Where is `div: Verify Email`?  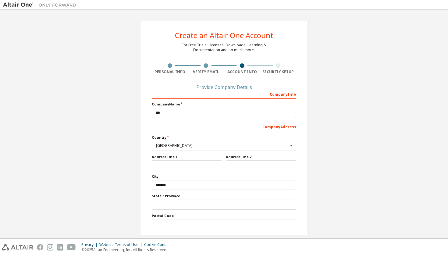
div: Verify Email is located at coordinates (206, 72).